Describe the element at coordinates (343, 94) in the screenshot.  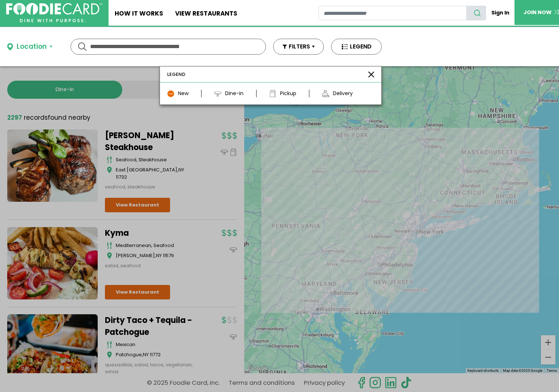
I see `div: Delivery` at that location.